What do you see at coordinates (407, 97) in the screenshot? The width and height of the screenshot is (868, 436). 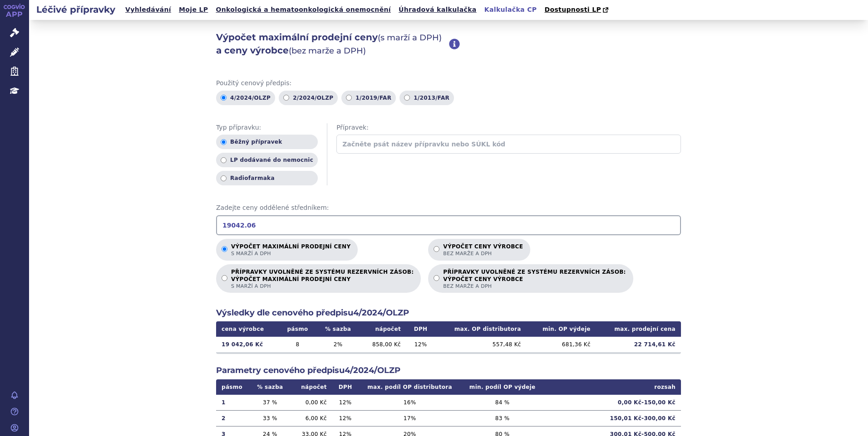 I see `input: 1/2013/FAR` at bounding box center [407, 97].